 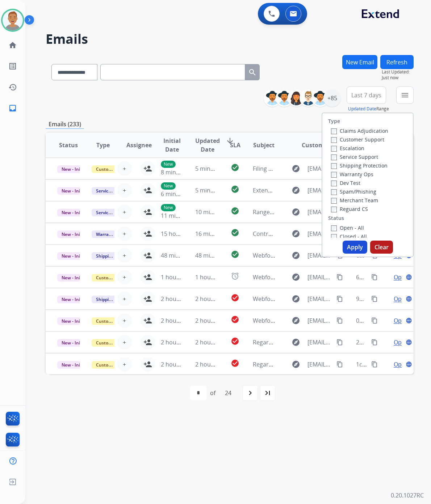 What do you see at coordinates (316, 212) in the screenshot?
I see `span: Ranger Sale + Program Updates – Please Read` at bounding box center [316, 212].